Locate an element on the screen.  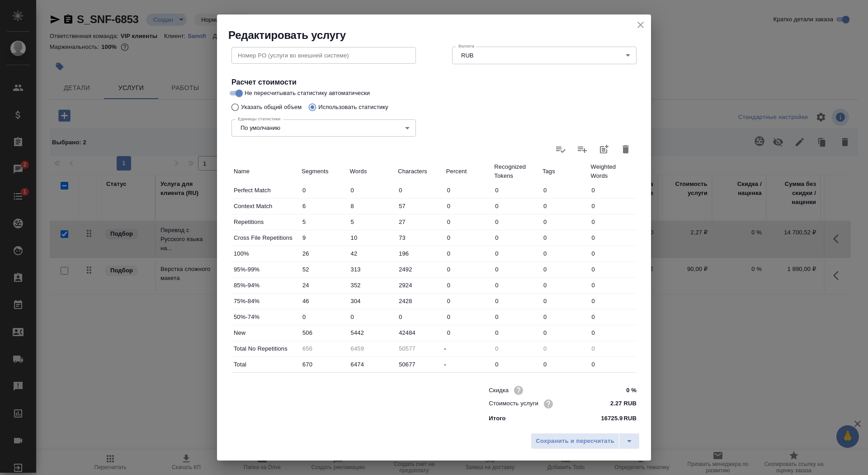
label: Слить статистику is located at coordinates (582, 149).